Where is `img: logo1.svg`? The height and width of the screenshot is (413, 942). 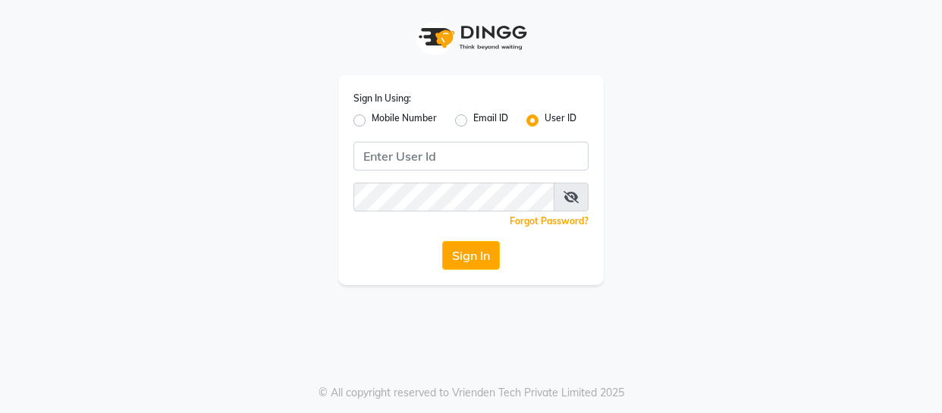
img: logo1.svg is located at coordinates (471, 37).